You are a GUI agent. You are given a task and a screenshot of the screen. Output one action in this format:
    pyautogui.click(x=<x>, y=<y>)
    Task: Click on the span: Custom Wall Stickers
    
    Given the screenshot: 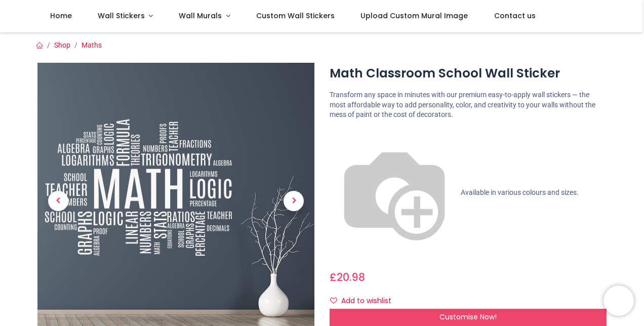 What is the action you would take?
    pyautogui.click(x=295, y=16)
    